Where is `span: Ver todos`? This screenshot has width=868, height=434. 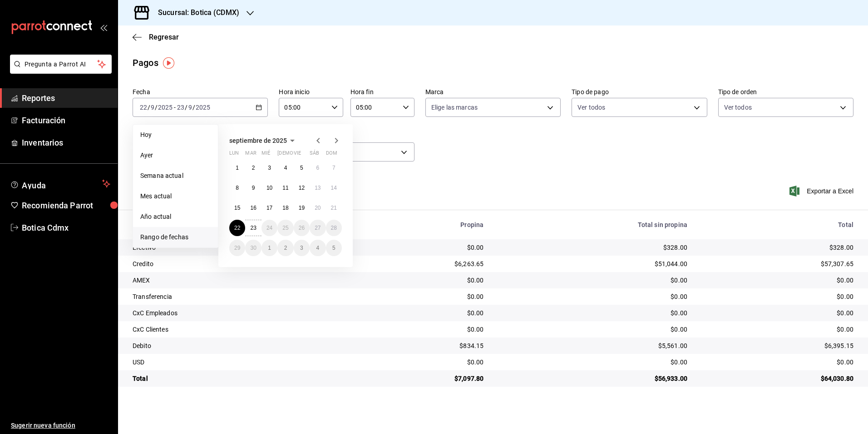
span: Ver todos is located at coordinates (738, 107).